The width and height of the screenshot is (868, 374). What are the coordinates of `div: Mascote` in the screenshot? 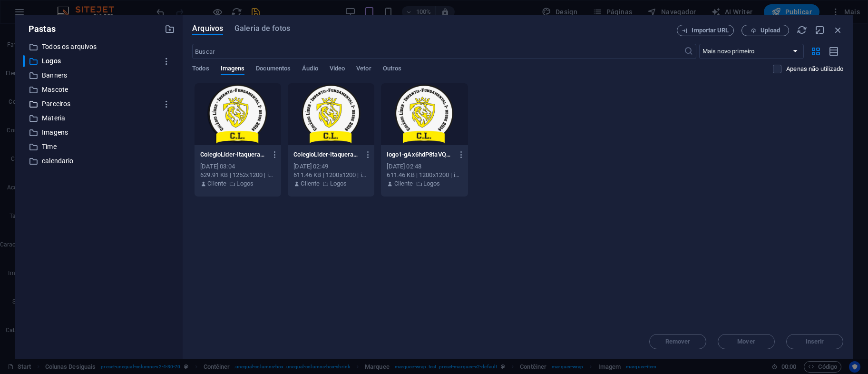 It's located at (99, 90).